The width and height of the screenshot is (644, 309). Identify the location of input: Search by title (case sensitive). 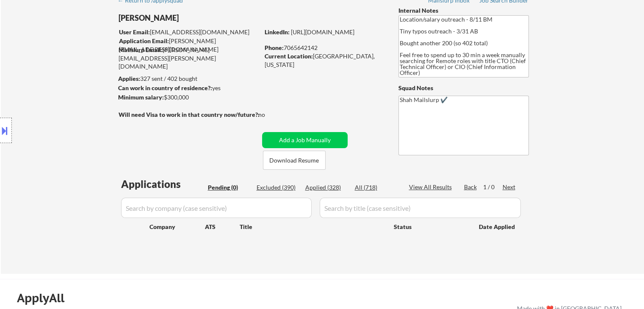
(420, 208).